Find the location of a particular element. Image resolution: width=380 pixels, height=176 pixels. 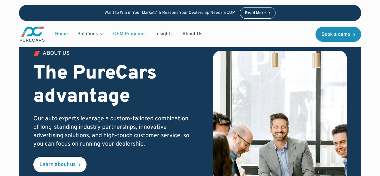

p: Our auto experts leverage a custom-tailored combination of long-standing industry partnerships, i... is located at coordinates (114, 131).